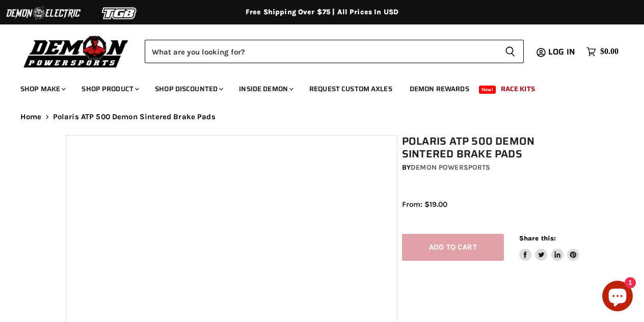 The image size is (644, 322). I want to click on a: Demon Rewards, so click(439, 88).